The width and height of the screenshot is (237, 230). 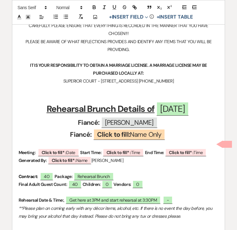 I want to click on span: Name Only, so click(x=129, y=134).